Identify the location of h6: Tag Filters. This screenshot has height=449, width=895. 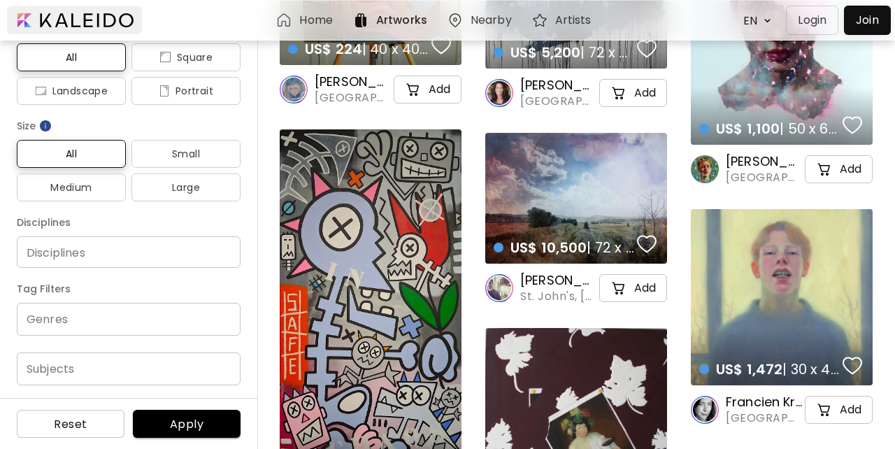
(129, 289).